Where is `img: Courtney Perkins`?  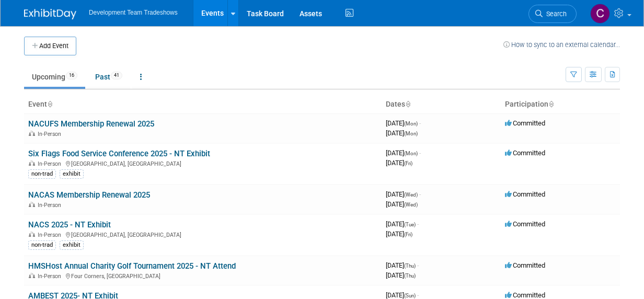 img: Courtney Perkins is located at coordinates (600, 14).